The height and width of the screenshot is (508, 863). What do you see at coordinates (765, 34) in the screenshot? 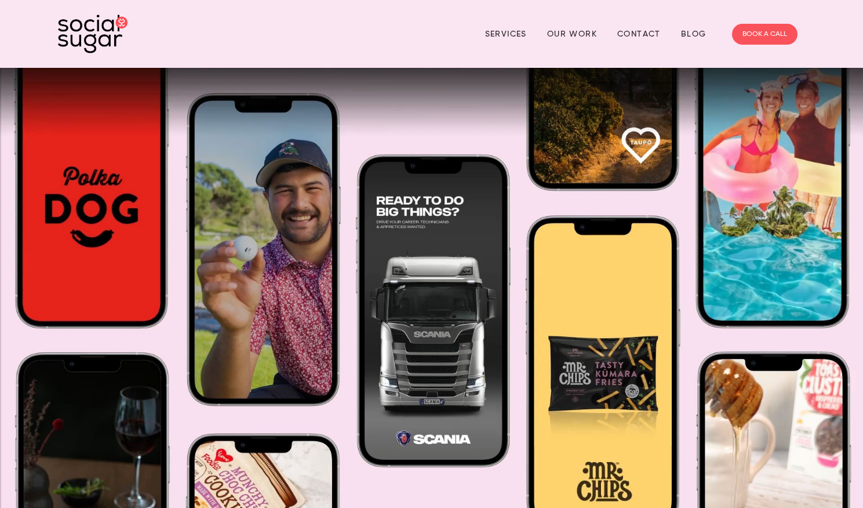
I see `a: BOOK A CALL` at bounding box center [765, 34].